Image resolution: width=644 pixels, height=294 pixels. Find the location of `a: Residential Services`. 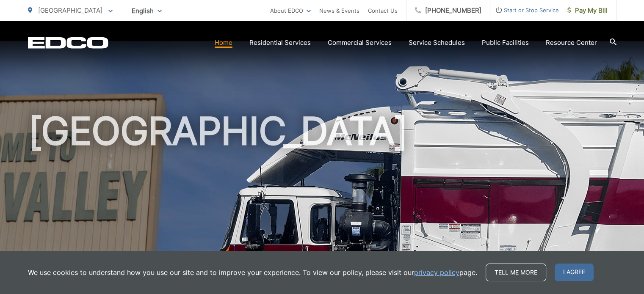

a: Residential Services is located at coordinates (280, 42).